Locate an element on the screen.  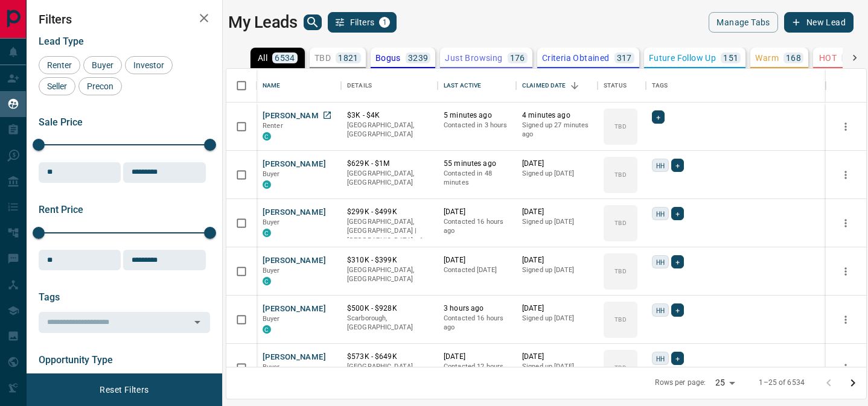
span: Seller is located at coordinates (57, 86).